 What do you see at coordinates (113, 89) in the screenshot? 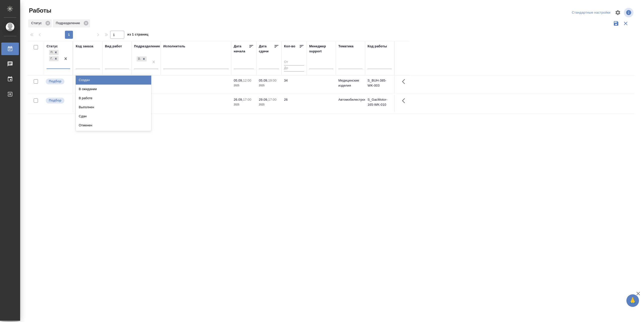
I see `div: В ожидании` at bounding box center [113, 89].